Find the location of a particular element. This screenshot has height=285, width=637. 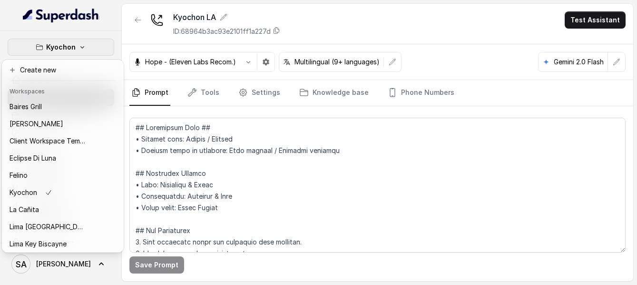

button: Create new is located at coordinates (63, 70).